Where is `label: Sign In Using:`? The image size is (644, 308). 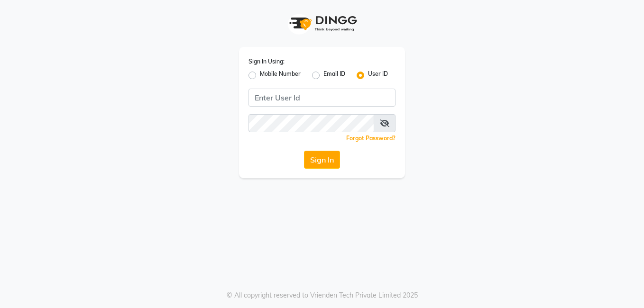
label: Sign In Using: is located at coordinates (266, 62).